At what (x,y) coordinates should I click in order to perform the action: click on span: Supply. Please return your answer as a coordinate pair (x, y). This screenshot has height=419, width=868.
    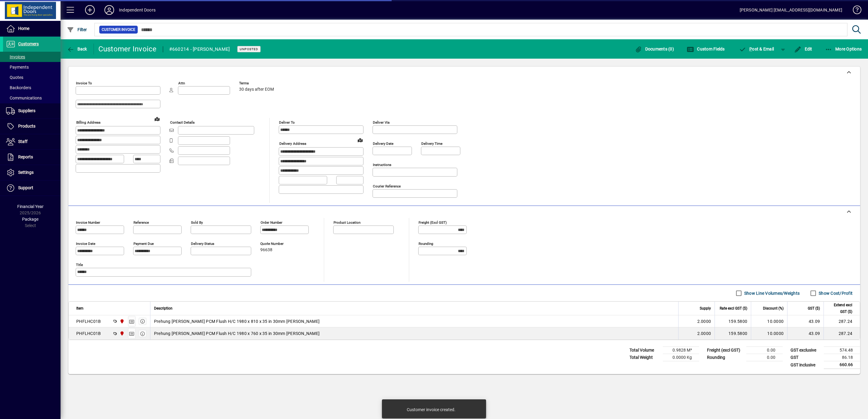
    Looking at the image, I should click on (705, 308).